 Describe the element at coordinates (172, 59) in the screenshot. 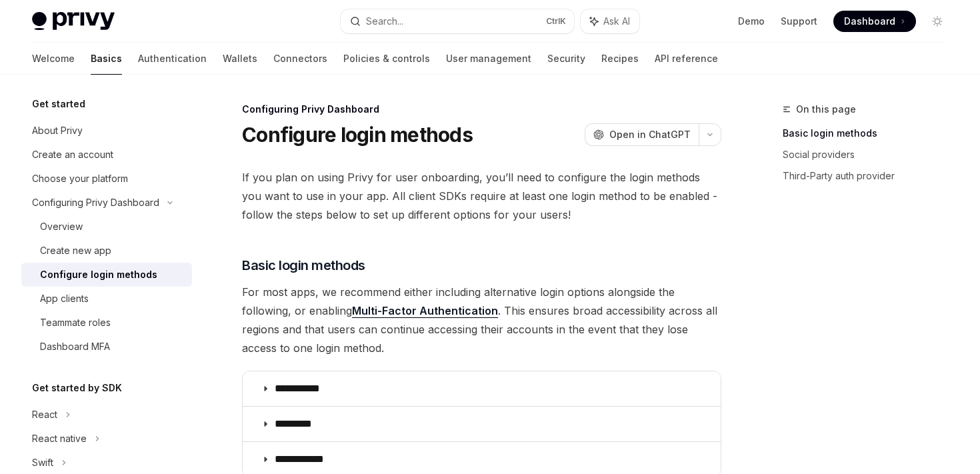

I see `a: Authentication` at that location.